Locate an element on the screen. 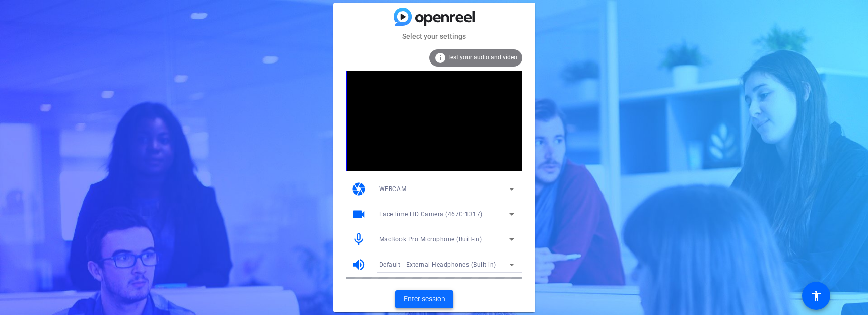  mat-icon: info is located at coordinates (441, 58).